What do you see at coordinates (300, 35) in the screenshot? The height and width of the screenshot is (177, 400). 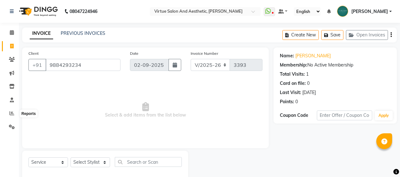 I see `button: Create New` at bounding box center [300, 35].